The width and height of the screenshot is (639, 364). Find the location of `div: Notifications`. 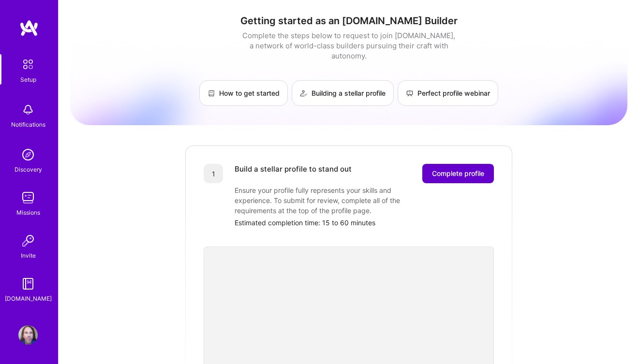

div: Notifications is located at coordinates (28, 124).